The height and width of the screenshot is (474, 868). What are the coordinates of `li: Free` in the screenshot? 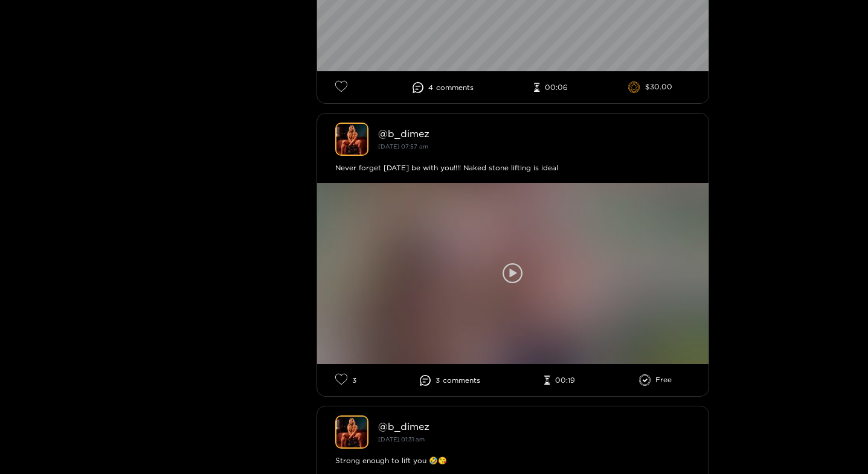 It's located at (656, 381).